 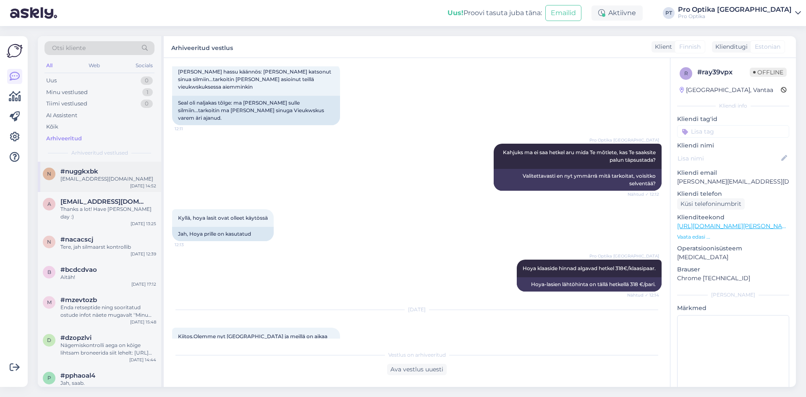 I want to click on p: Brauser, so click(x=733, y=269).